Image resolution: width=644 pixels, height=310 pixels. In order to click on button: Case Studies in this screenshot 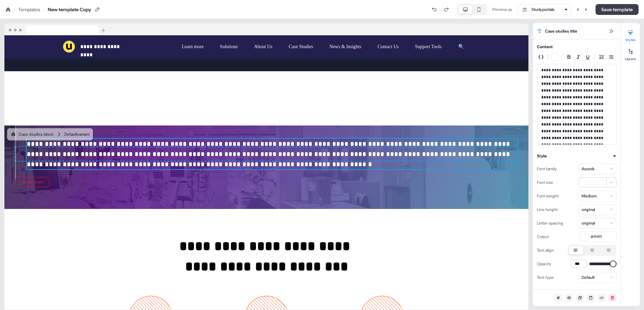, I will do `click(301, 47)`.